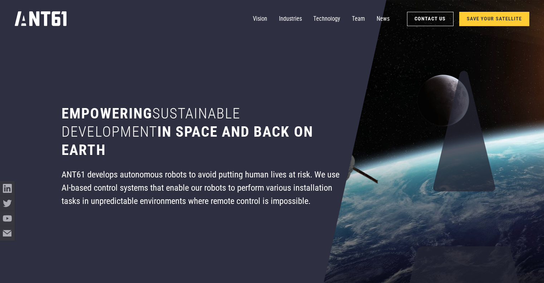 This screenshot has height=283, width=544. What do you see at coordinates (383, 19) in the screenshot?
I see `a: News` at bounding box center [383, 19].